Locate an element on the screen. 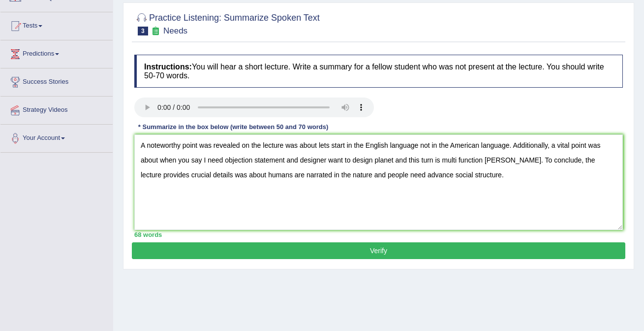 This screenshot has height=331, width=644. a: Tests is located at coordinates (56, 24).